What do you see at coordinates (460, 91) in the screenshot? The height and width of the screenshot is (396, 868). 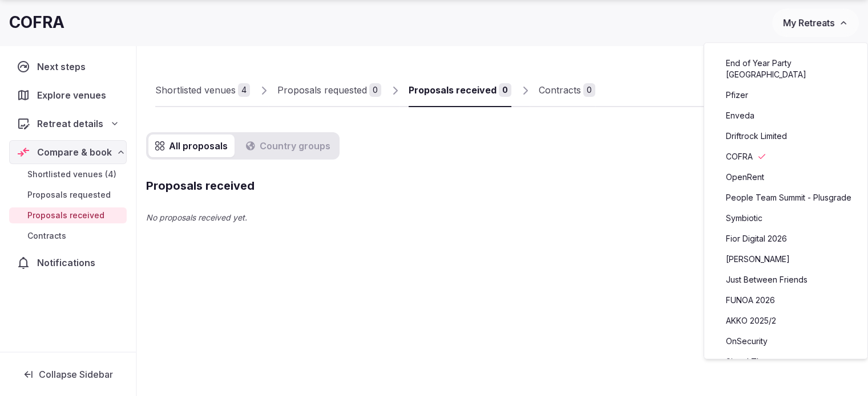 I see `a: Proposals received0` at bounding box center [460, 91].